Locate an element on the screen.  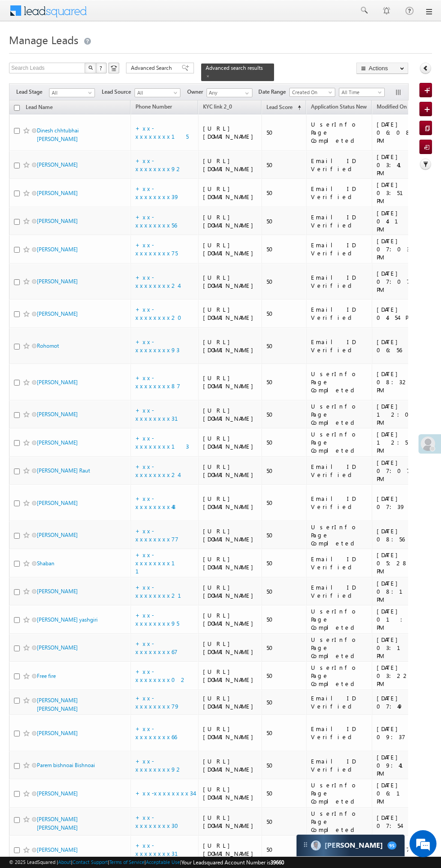
a: +xx-xxxxxxxx93 is located at coordinates (158, 346).